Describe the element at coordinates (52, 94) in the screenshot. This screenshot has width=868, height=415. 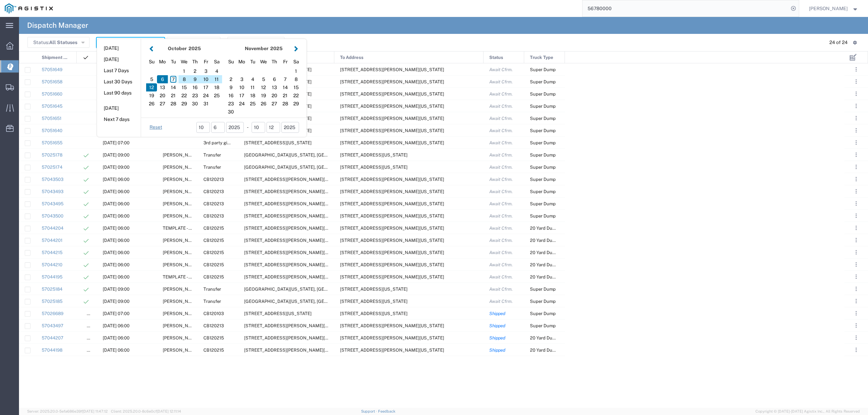
I see `a: 57051660` at that location.